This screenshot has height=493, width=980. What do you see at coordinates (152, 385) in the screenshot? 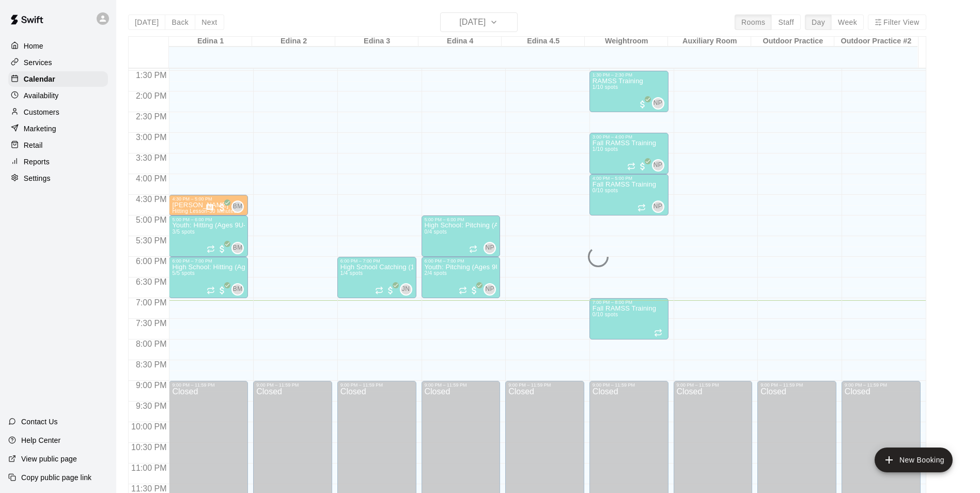
I see `span: 9:00 PM` at bounding box center [152, 385].